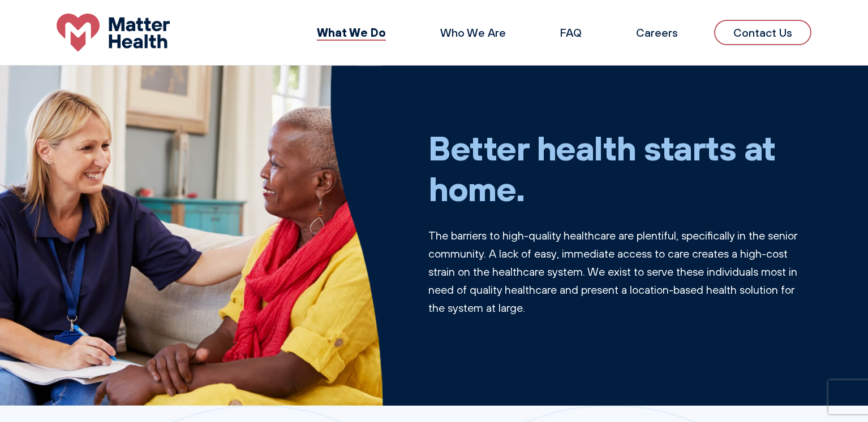 This screenshot has height=422, width=868. I want to click on a: Careers, so click(657, 33).